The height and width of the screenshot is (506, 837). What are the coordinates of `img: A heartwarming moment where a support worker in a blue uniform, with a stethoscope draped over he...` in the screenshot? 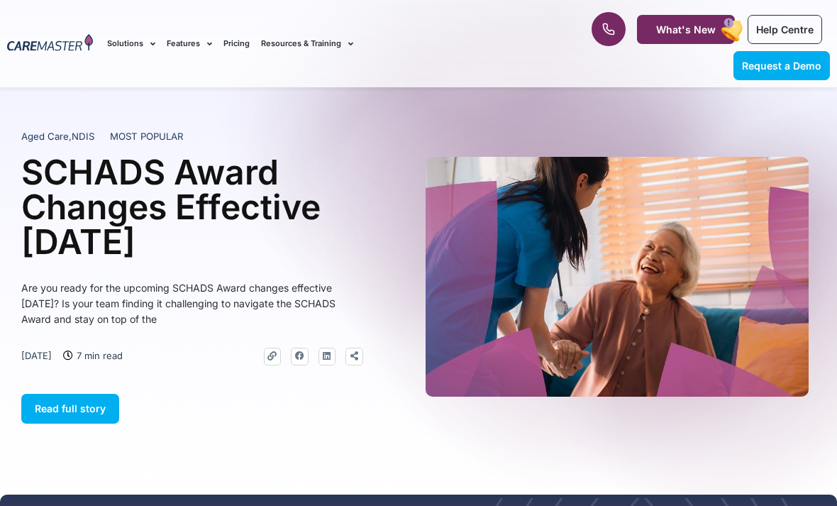 It's located at (617, 277).